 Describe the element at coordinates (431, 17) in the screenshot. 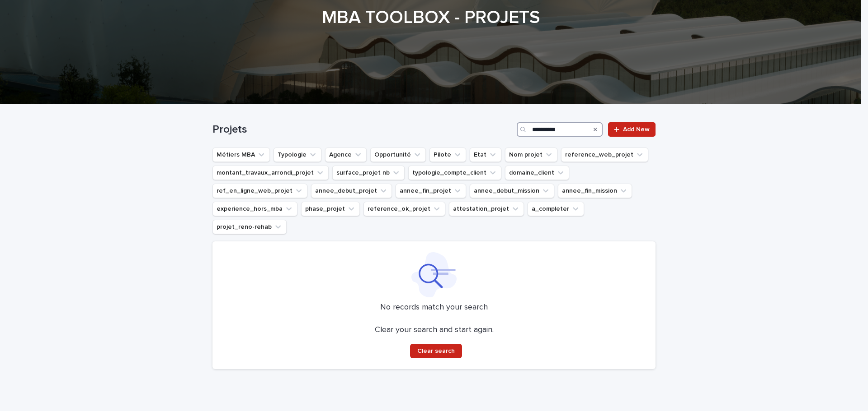

I see `h1: MBA TOOLBOX - PROJETS` at that location.